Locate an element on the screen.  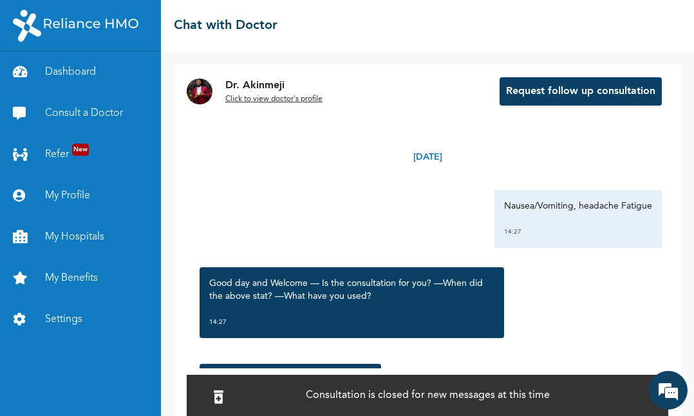
img: Dr. undefined` is located at coordinates (199, 91).